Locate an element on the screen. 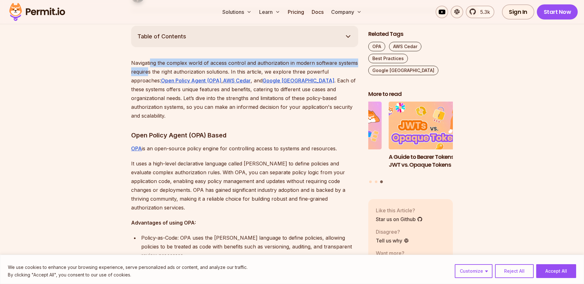  a: A Guide to Bearer Tokens: JWT vs. Opaque TokensA Guide to Bearer Tokens: JWT vs. Opaque Tokens is located at coordinates (431, 139).